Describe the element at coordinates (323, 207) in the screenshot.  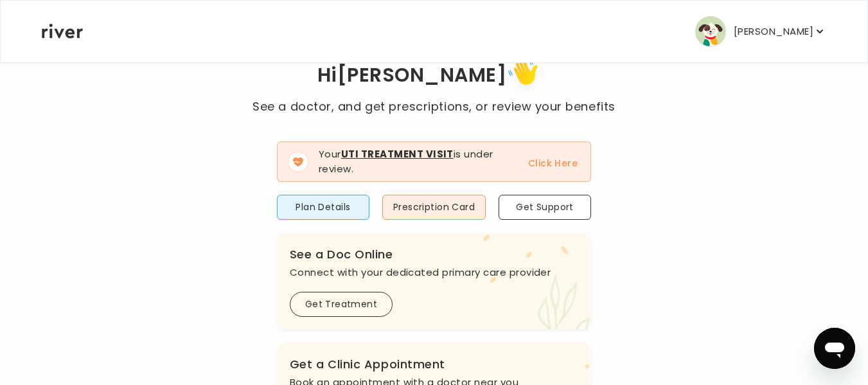
I see `button: Plan Details` at that location.